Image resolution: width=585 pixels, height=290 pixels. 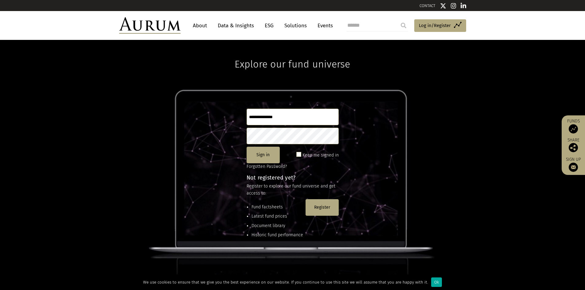 What do you see at coordinates (404, 25) in the screenshot?
I see `input: Submit` at bounding box center [404, 25].